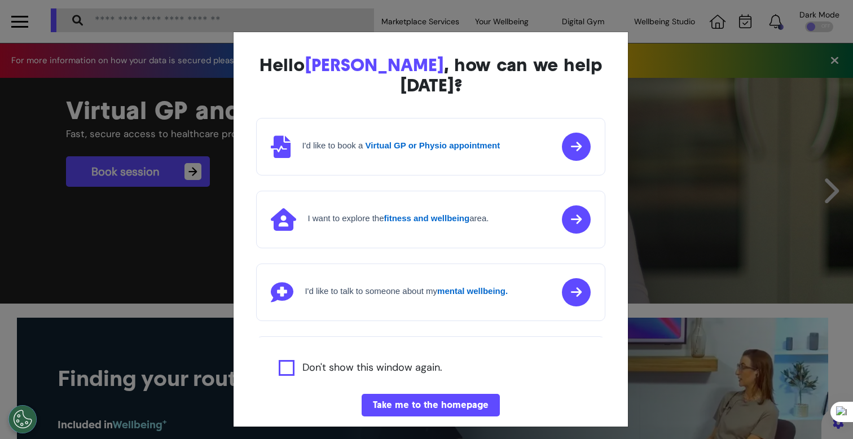 Image resolution: width=853 pixels, height=439 pixels. Describe the element at coordinates (406, 291) in the screenshot. I see `h4: I'd like to talk to someone about my` at that location.